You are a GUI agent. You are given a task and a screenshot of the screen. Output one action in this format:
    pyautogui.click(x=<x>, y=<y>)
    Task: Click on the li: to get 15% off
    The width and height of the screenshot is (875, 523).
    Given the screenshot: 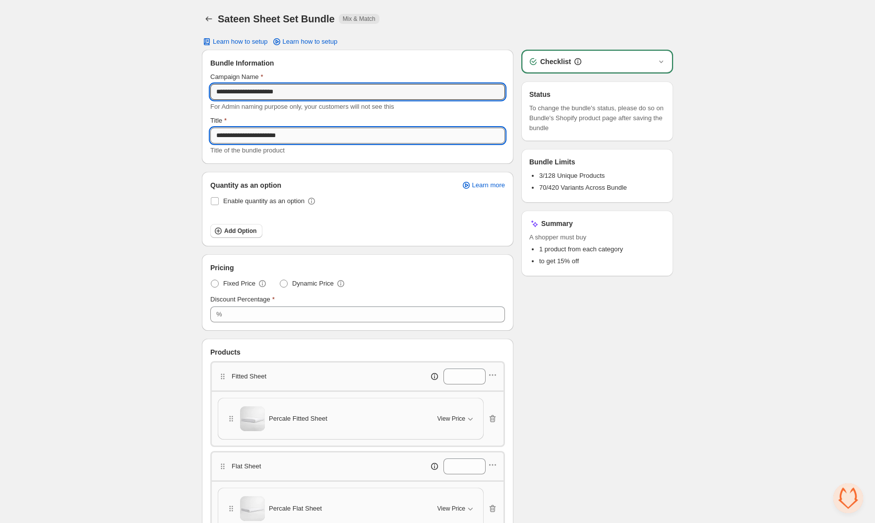 What is the action you would take?
    pyautogui.click(x=602, y=261)
    